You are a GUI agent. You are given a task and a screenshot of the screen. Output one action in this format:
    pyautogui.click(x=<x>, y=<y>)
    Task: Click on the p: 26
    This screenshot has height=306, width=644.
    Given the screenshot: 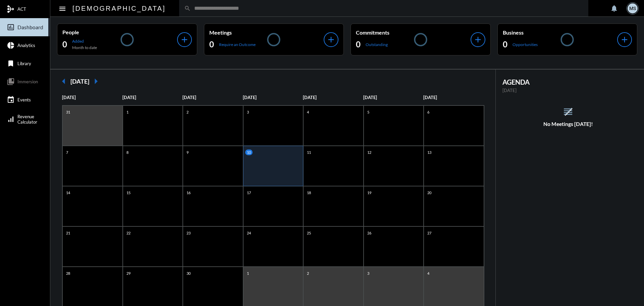 What is the action you would take?
    pyautogui.click(x=369, y=233)
    